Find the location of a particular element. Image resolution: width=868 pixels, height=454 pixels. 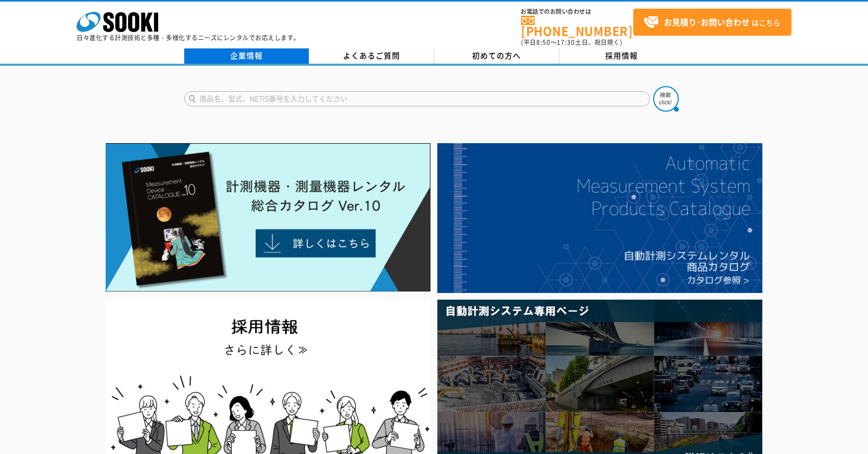

strong: お見積り･お問い合わせ is located at coordinates (707, 22).